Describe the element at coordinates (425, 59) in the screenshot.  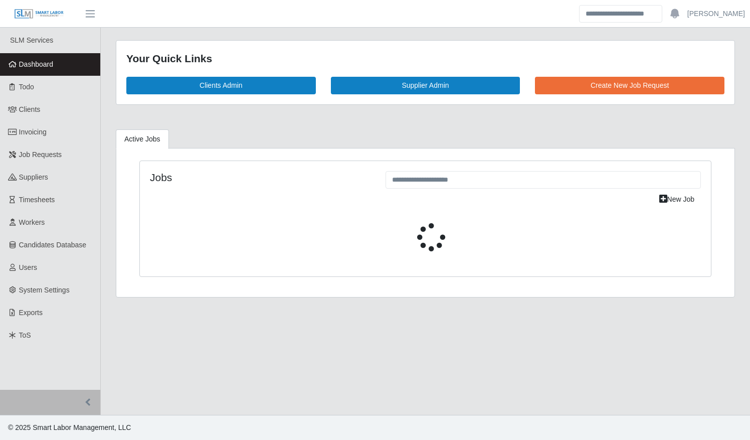
I see `div: Your Quick Links` at that location.